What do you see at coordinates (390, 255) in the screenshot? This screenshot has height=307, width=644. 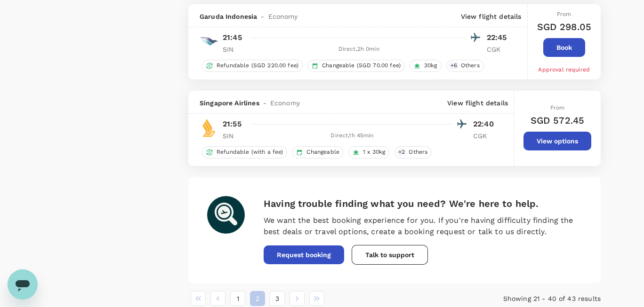 I see `button: Talk to support` at bounding box center [390, 255].